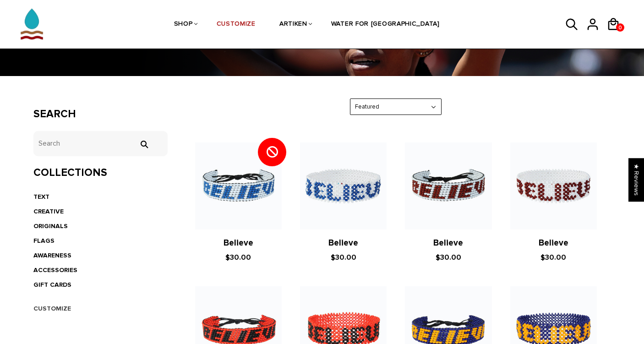  What do you see at coordinates (50, 226) in the screenshot?
I see `a: ORIGINALS` at bounding box center [50, 226].